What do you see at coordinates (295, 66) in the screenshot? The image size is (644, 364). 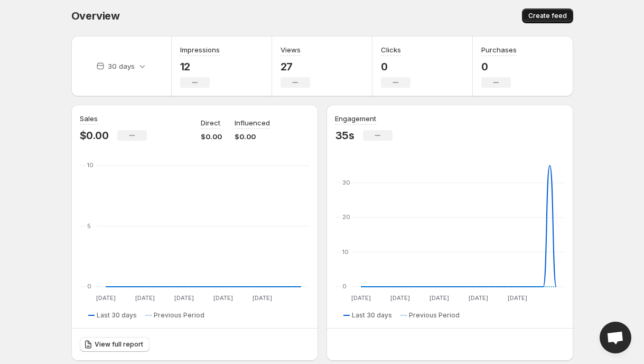 I see `p: 27` at bounding box center [295, 66].